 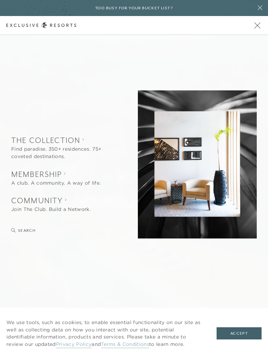 What do you see at coordinates (105, 334) in the screenshot?
I see `p: We use tools, such as cookies, to enable essential functionality on our site as well as collectin...` at bounding box center [105, 334].